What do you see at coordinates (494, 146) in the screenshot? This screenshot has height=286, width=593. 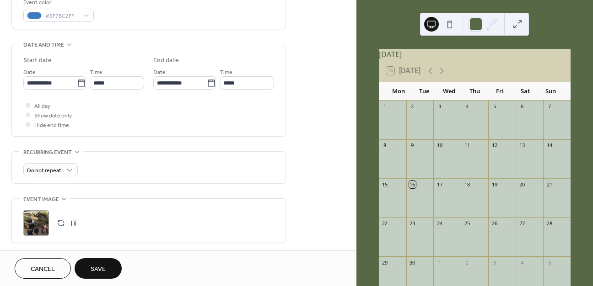 I see `div: 12` at bounding box center [494, 146].